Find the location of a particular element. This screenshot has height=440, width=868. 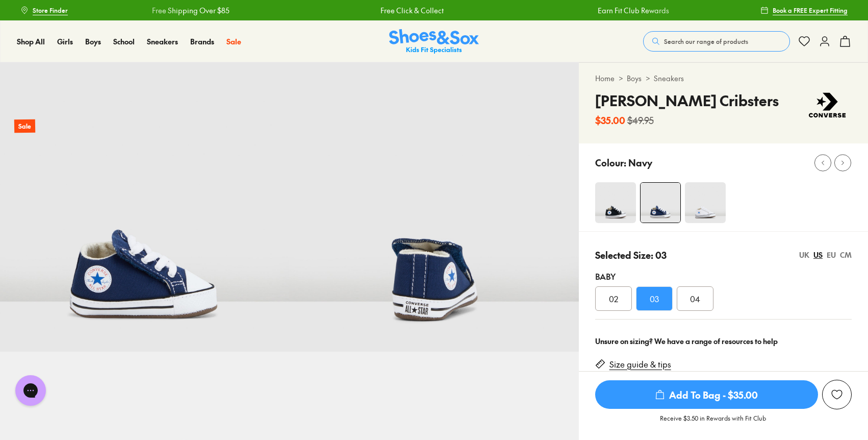

span: Search our range of products is located at coordinates (706, 42).